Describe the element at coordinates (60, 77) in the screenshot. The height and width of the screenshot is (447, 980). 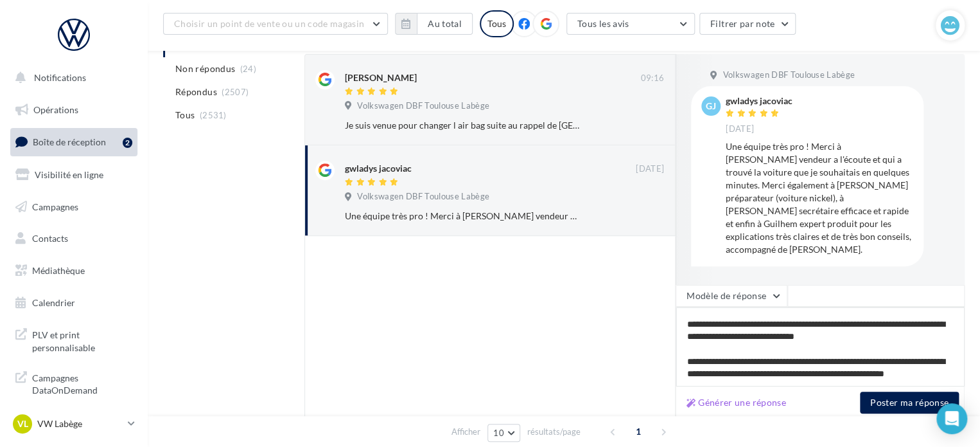
I see `span: Notifications` at that location.